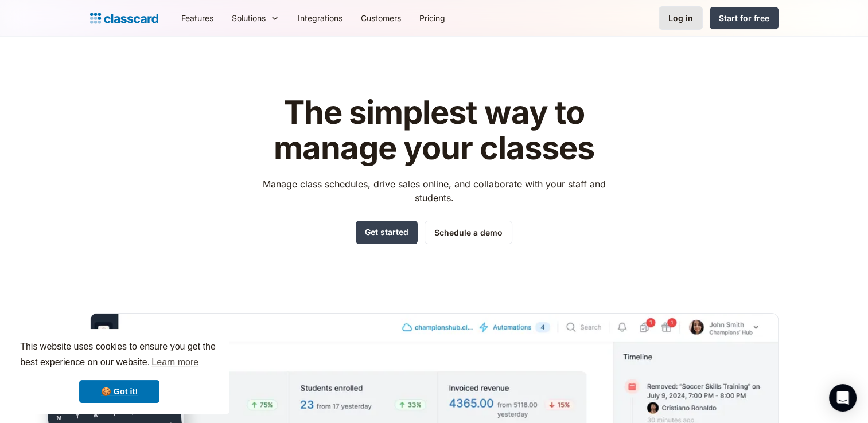 This screenshot has width=868, height=423. What do you see at coordinates (119, 356) in the screenshot?
I see `span: This website uses cookies to ensure you get the best experience on our website.` at bounding box center [119, 356].